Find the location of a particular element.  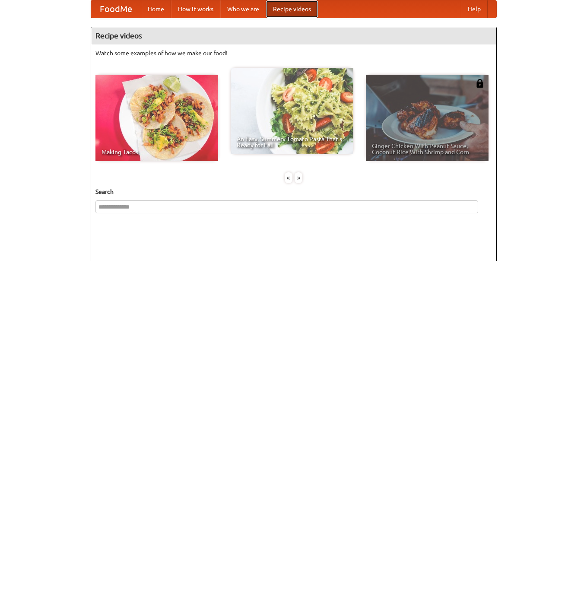

a: Help is located at coordinates (474, 9).